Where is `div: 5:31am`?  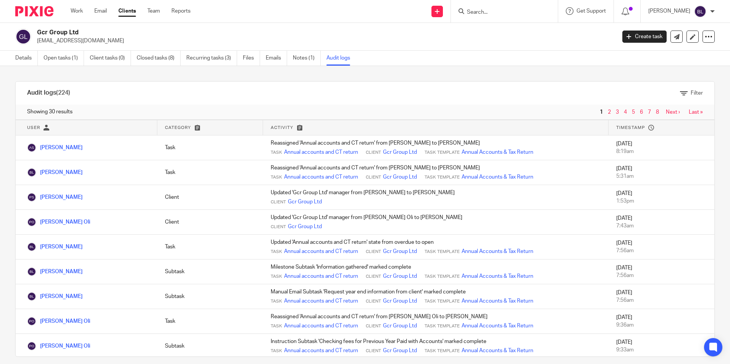 div: 5:31am is located at coordinates (661, 176).